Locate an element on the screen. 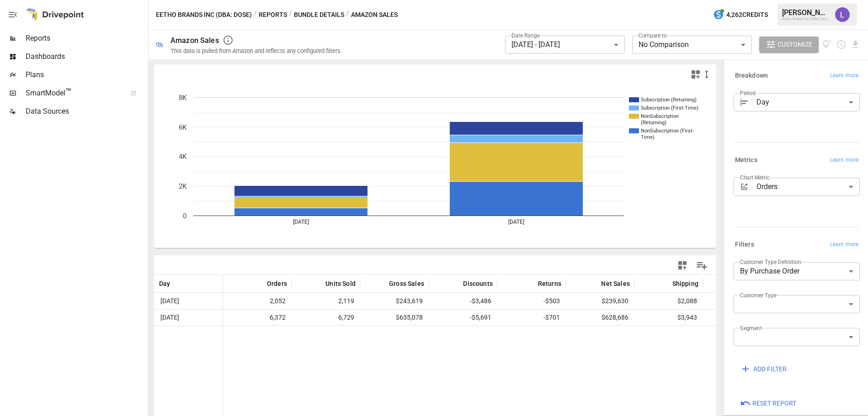 The width and height of the screenshot is (868, 416). span: -$701 is located at coordinates (531, 318).